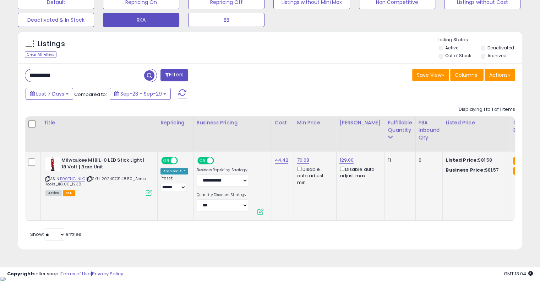 The image size is (540, 281). I want to click on button: Sep-23 - Sep-29, so click(140, 94).